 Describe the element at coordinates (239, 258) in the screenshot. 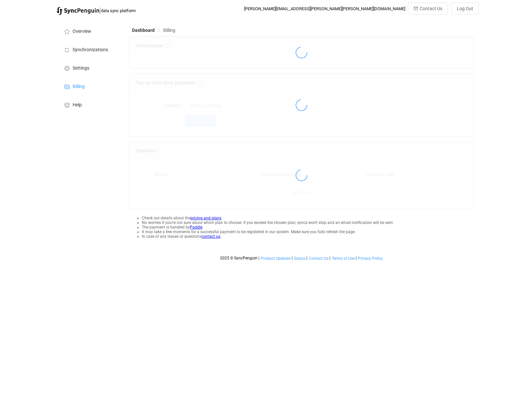

I see `span: 2025 © SyncPenguin` at that location.